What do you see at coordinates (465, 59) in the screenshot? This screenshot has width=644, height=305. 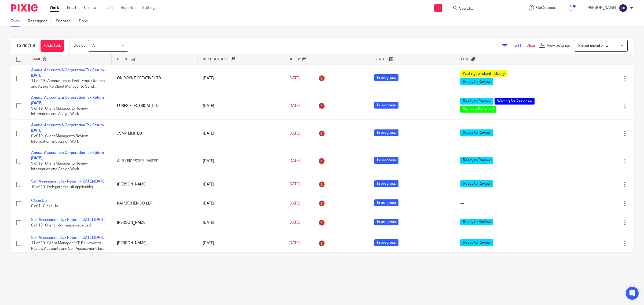 I see `span: Tags` at bounding box center [465, 59].